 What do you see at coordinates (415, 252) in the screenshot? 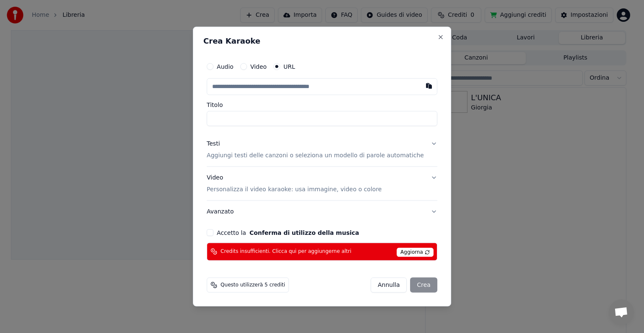
I see `span: Aggiorna` at bounding box center [415, 252].